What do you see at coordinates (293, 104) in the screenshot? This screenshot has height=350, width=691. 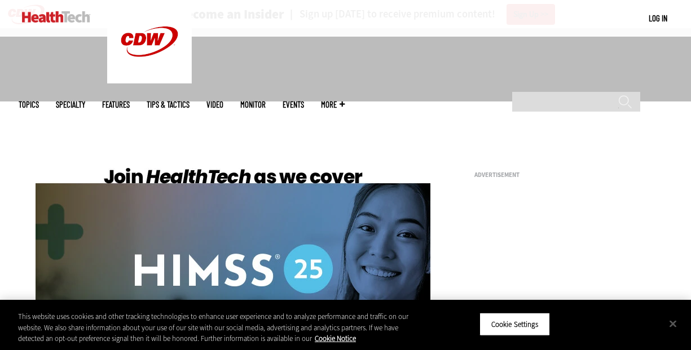 I see `a: Events` at bounding box center [293, 104].